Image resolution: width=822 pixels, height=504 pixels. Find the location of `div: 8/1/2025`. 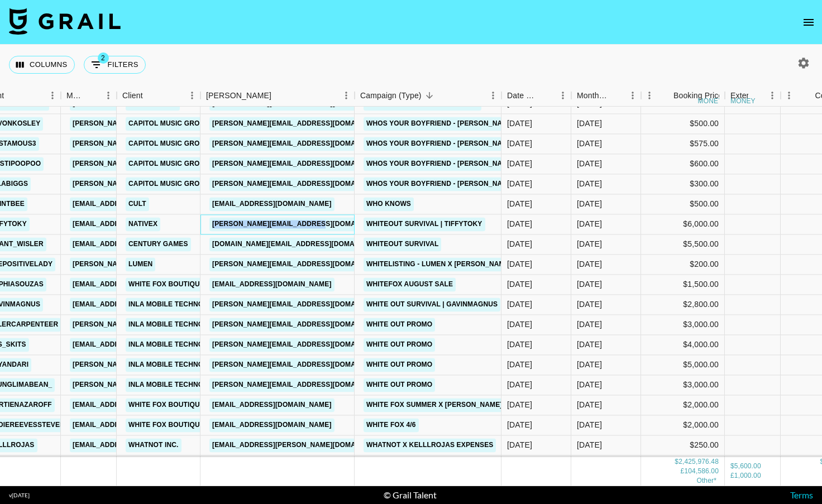

div: 8/1/2025 is located at coordinates (519, 224).